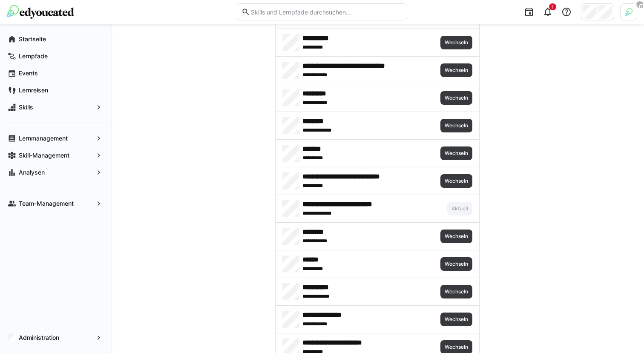 Image resolution: width=644 pixels, height=353 pixels. What do you see at coordinates (326, 12) in the screenshot?
I see `input: Skills und Lernpfade durchsuchen…` at bounding box center [326, 12].